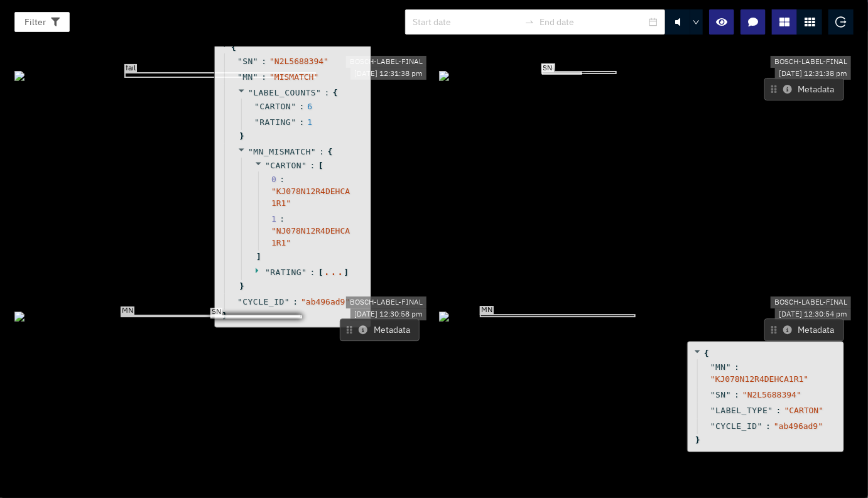 The width and height of the screenshot is (868, 498). I want to click on input: End date, so click(593, 22).